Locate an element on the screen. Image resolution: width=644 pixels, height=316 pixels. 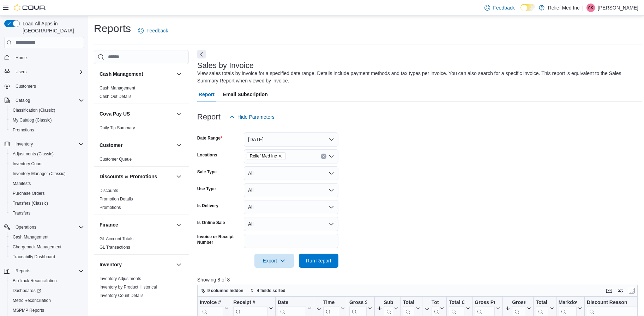
a: Cash Out Details is located at coordinates (116, 96).